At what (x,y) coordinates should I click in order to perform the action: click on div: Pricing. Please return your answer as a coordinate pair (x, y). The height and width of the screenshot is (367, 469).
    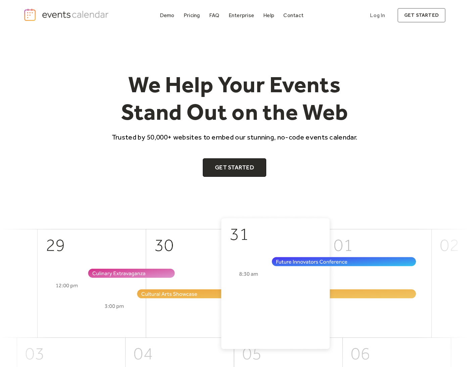
    Looking at the image, I should click on (192, 15).